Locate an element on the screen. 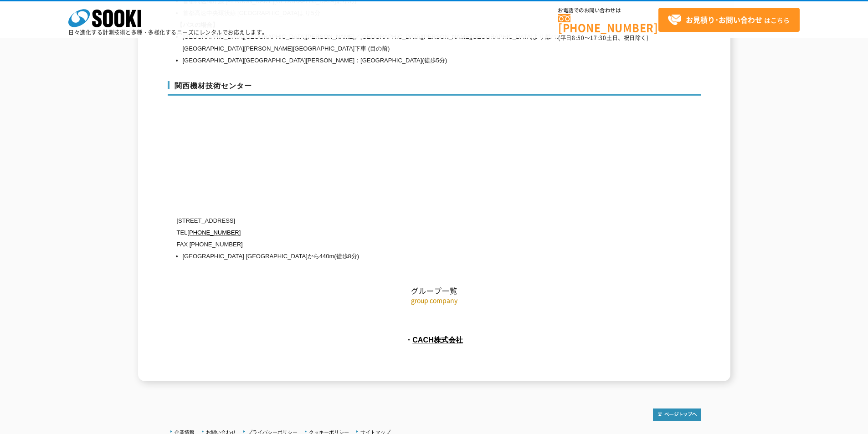 The image size is (868, 434). strong: お見積り･お問い合わせ is located at coordinates (724, 20).